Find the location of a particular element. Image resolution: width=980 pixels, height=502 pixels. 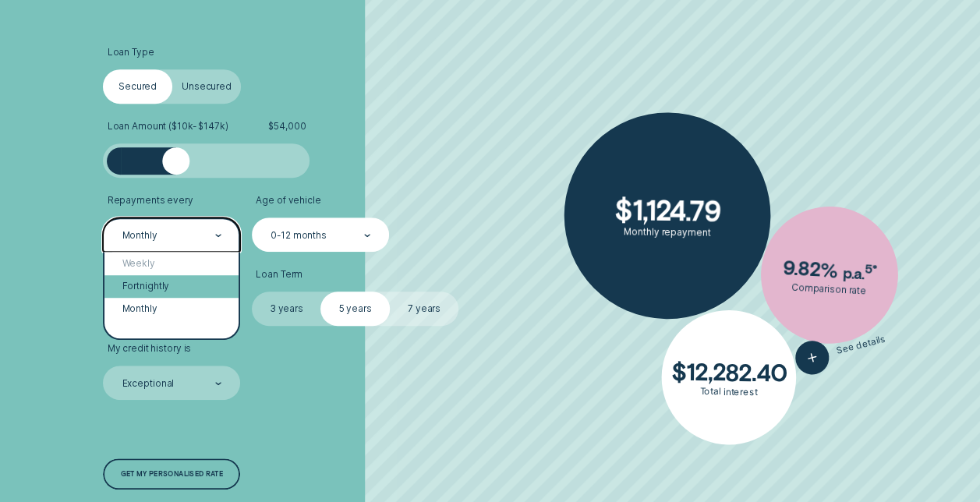

span: Loan Type is located at coordinates (131, 52).